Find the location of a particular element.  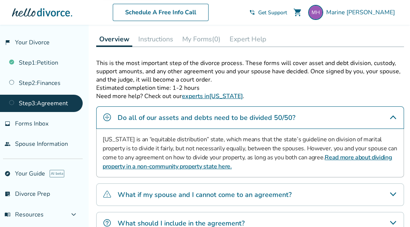

p: This is the most important step of the divorce process. These forms will cover asset and debt div... is located at coordinates (250, 71).